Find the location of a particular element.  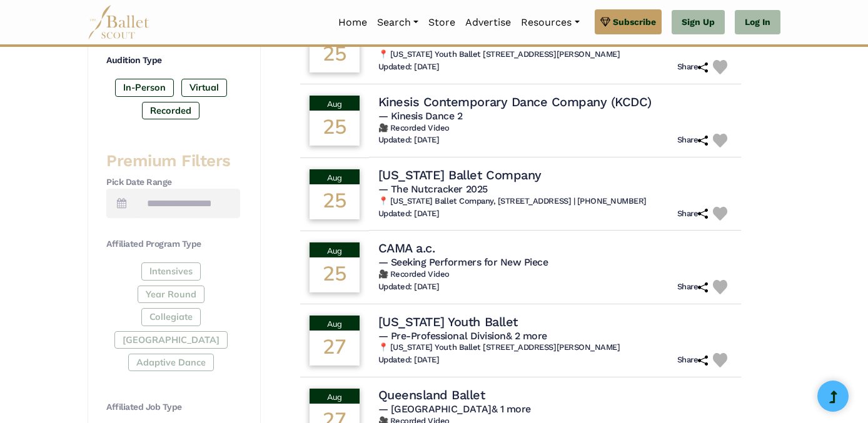

a: Home is located at coordinates (352, 23).